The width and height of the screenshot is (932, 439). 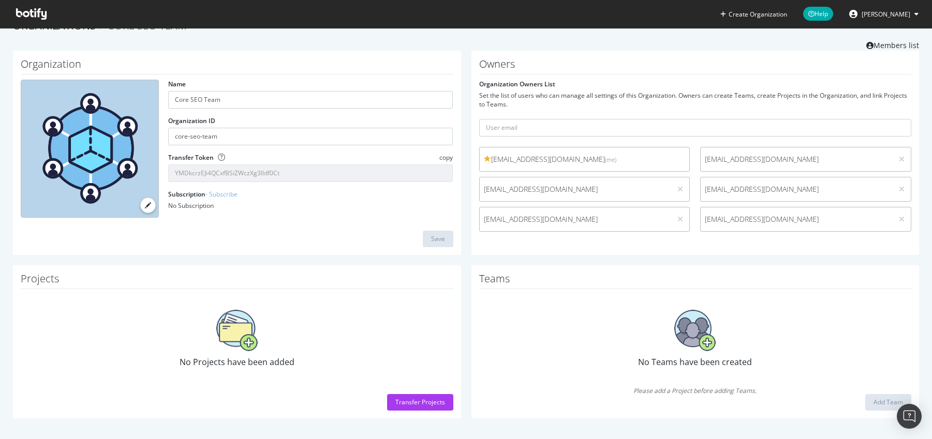 What do you see at coordinates (310, 205) in the screenshot?
I see `div: No Subscription` at bounding box center [310, 205].